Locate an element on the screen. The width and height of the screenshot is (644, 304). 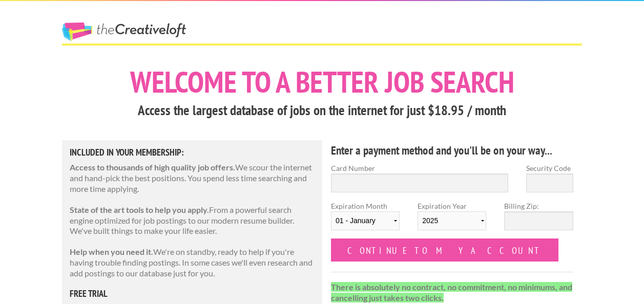
a: The Creative Loft is located at coordinates (124, 31).